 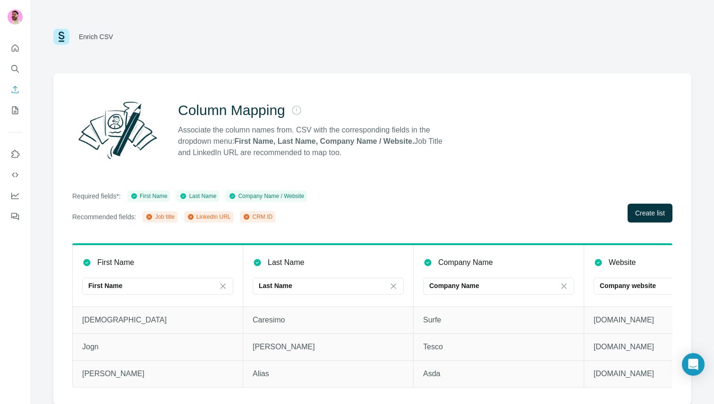 What do you see at coordinates (15, 17) in the screenshot?
I see `img: Avatar` at bounding box center [15, 17].